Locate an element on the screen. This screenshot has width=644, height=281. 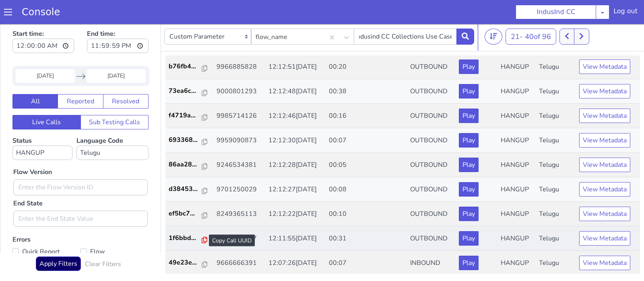
td: 00:38 is located at coordinates (366, 69).